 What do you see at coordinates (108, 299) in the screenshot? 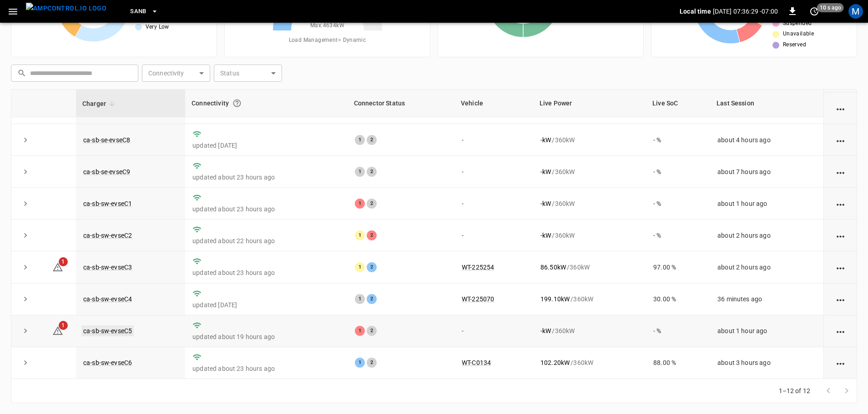
I see `a: ca-sb-sw-evseC4` at bounding box center [108, 299].